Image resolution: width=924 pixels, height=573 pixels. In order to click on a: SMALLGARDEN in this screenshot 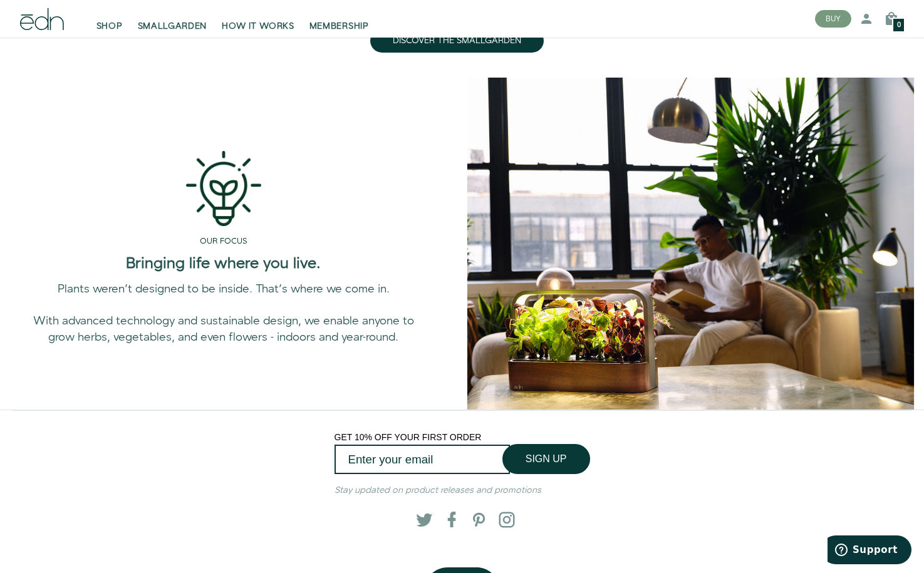, I will do `click(172, 19)`.